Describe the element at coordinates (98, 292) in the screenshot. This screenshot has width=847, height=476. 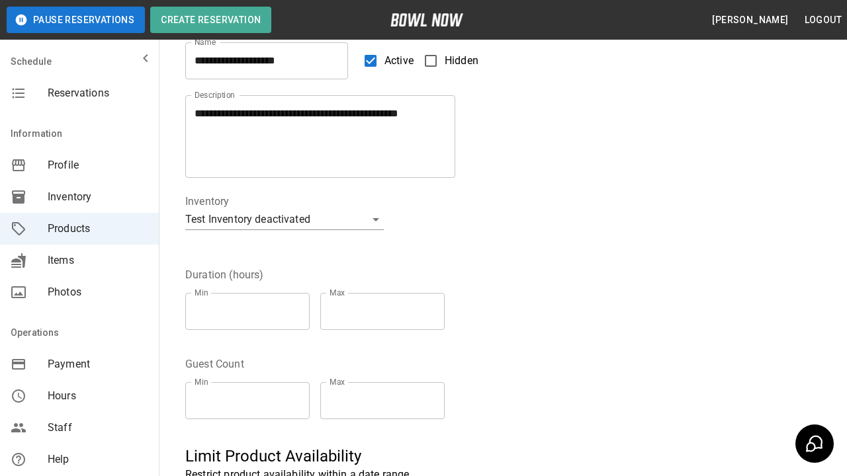
I see `span: Photos` at that location.